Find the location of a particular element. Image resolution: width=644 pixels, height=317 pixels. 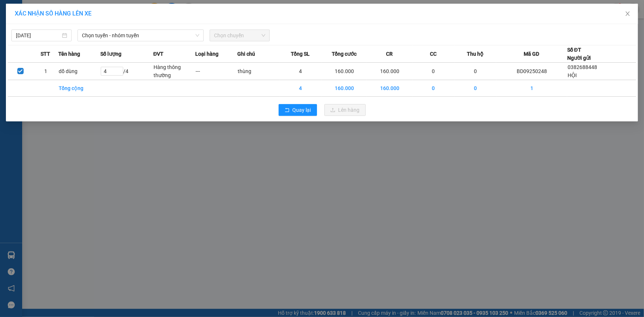

input: 15/09/2025 is located at coordinates (38, 35).